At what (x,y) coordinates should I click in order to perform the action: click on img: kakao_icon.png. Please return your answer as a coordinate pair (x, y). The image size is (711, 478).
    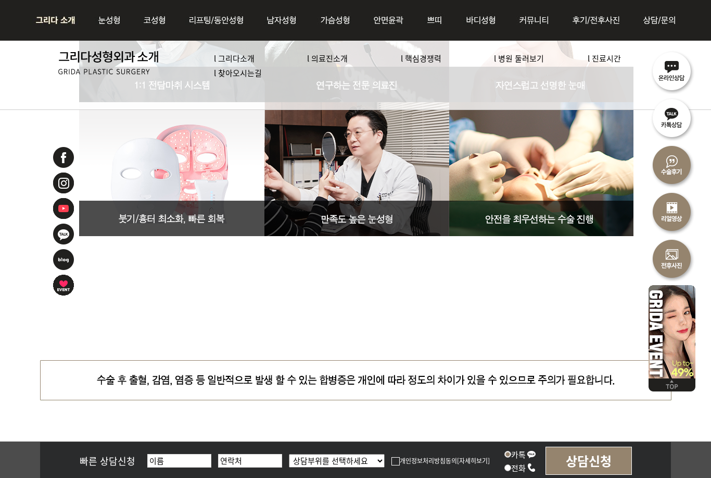
    Looking at the image, I should click on (532, 454).